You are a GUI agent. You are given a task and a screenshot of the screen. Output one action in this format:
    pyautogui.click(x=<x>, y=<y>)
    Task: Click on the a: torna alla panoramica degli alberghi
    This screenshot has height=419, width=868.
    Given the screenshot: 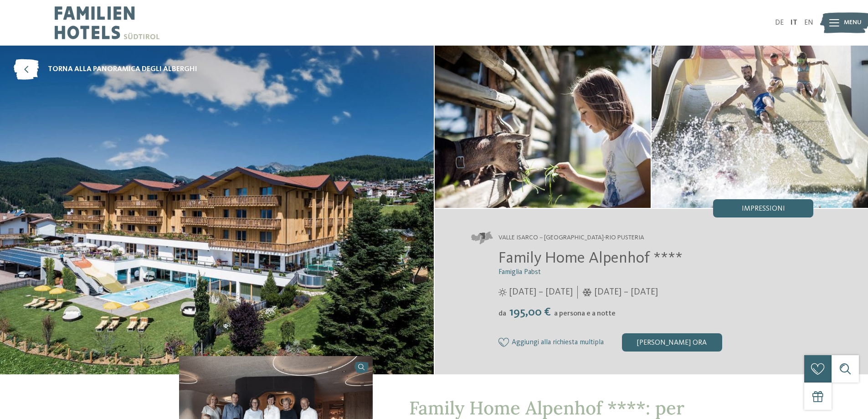 What is the action you would take?
    pyautogui.click(x=105, y=69)
    